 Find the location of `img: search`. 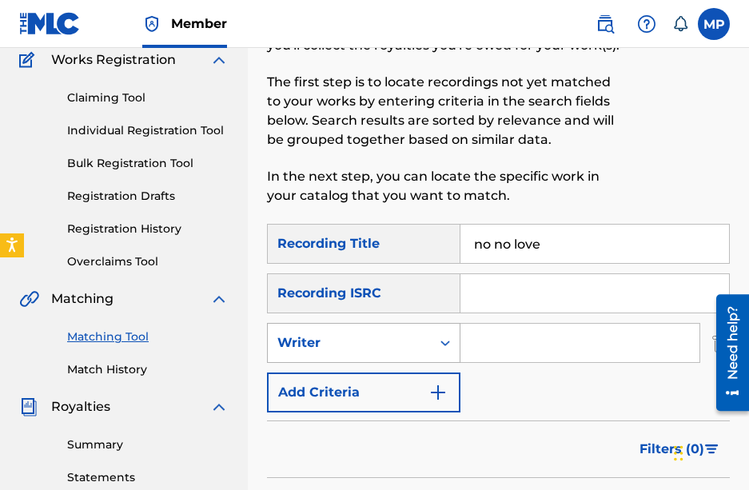

img: search is located at coordinates (605, 24).